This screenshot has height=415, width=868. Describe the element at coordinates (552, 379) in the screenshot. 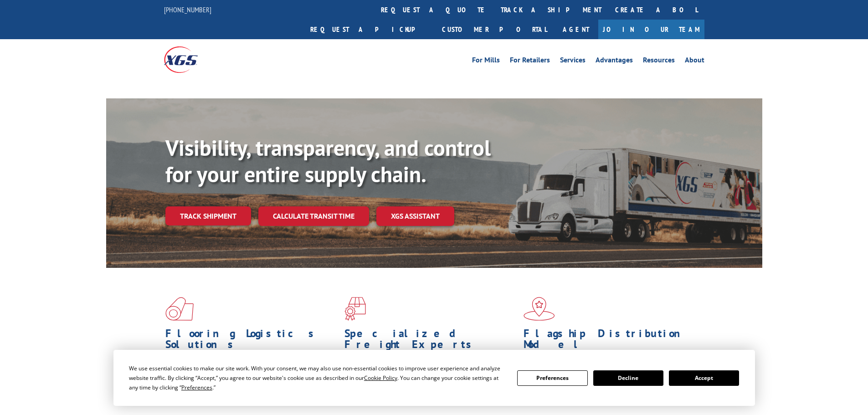

I see `button: Preferences` at that location.